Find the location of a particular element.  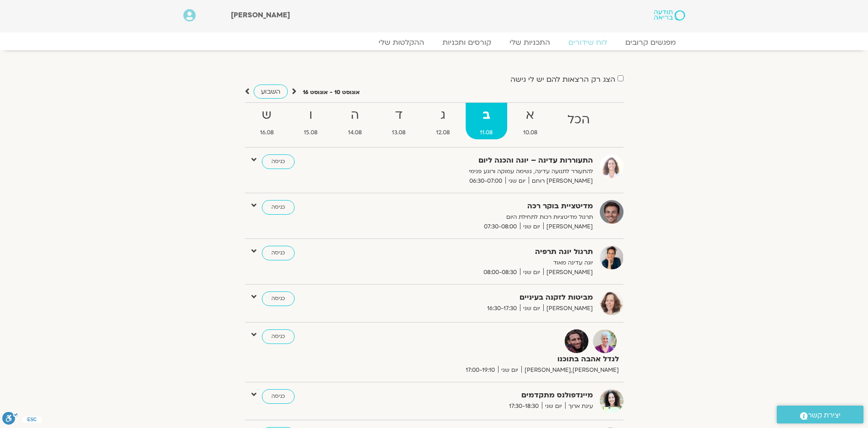

a: ו15.08 is located at coordinates (311, 121).